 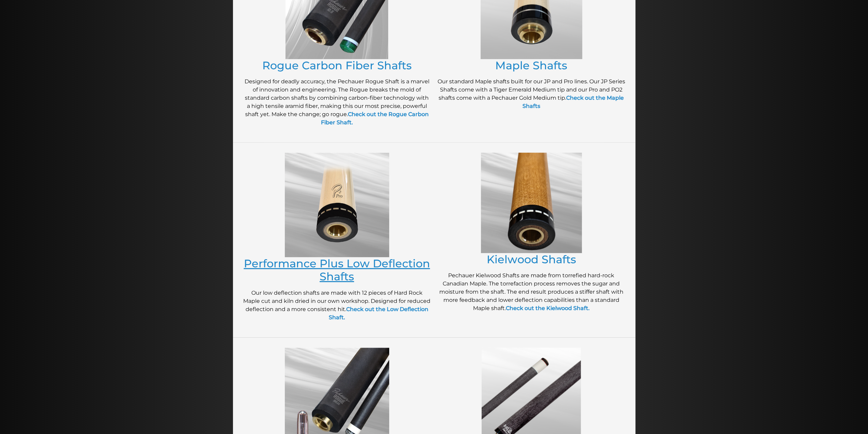 What do you see at coordinates (337, 270) in the screenshot?
I see `a: Performance Plus Low Deflection Shafts` at bounding box center [337, 270].